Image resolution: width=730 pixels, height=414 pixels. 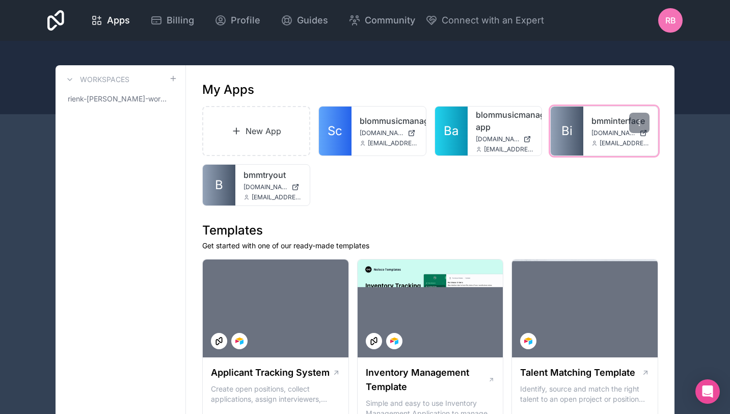 I want to click on h1: My Apps, so click(x=228, y=90).